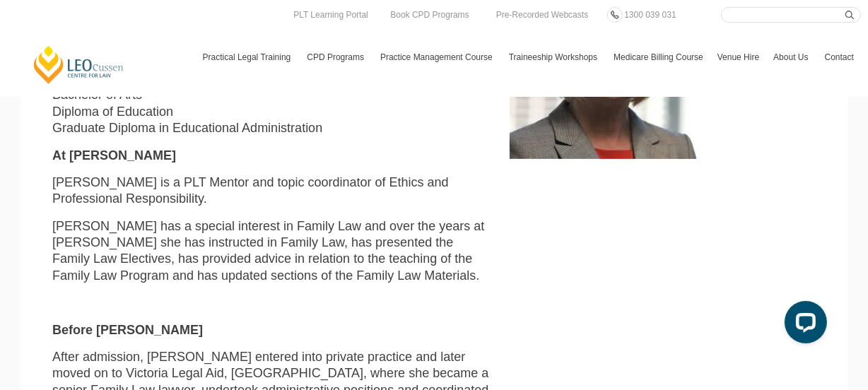 This screenshot has height=390, width=868. What do you see at coordinates (839, 57) in the screenshot?
I see `a: Contact` at bounding box center [839, 57].